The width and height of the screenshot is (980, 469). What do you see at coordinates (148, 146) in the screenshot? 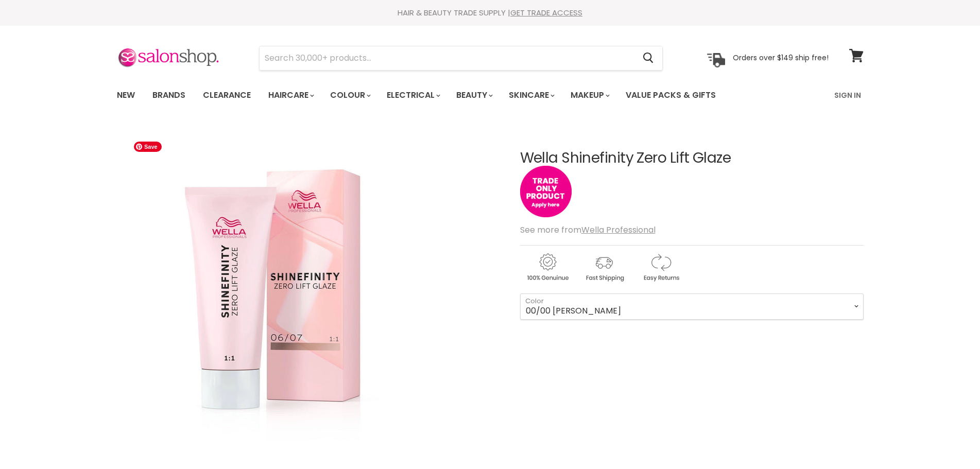
I see `span: Save` at bounding box center [148, 146].